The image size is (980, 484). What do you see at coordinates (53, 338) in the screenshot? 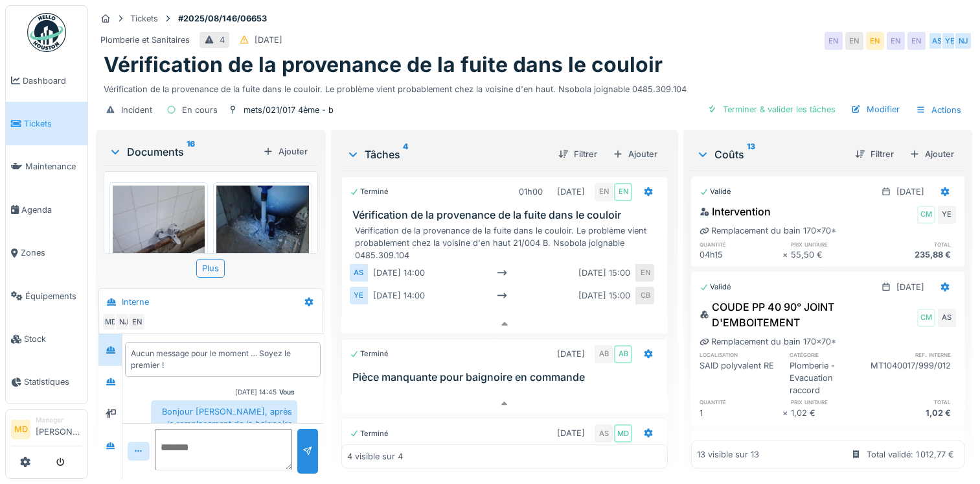
I see `span: Stock` at bounding box center [53, 338].